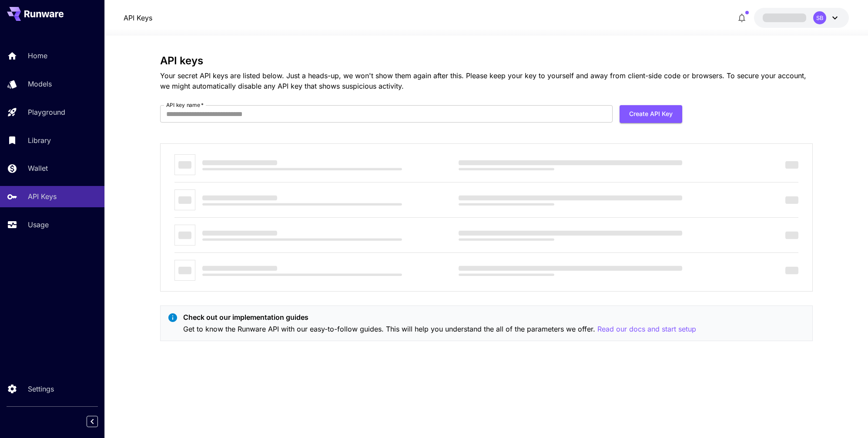 This screenshot has height=438, width=868. What do you see at coordinates (38, 169) in the screenshot?
I see `p: Wallet` at bounding box center [38, 169].